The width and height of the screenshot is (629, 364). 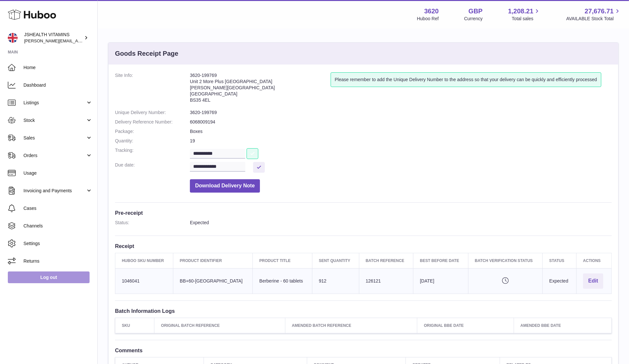 What do you see at coordinates (526, 19) in the screenshot?
I see `span: Total sales` at bounding box center [526, 19].